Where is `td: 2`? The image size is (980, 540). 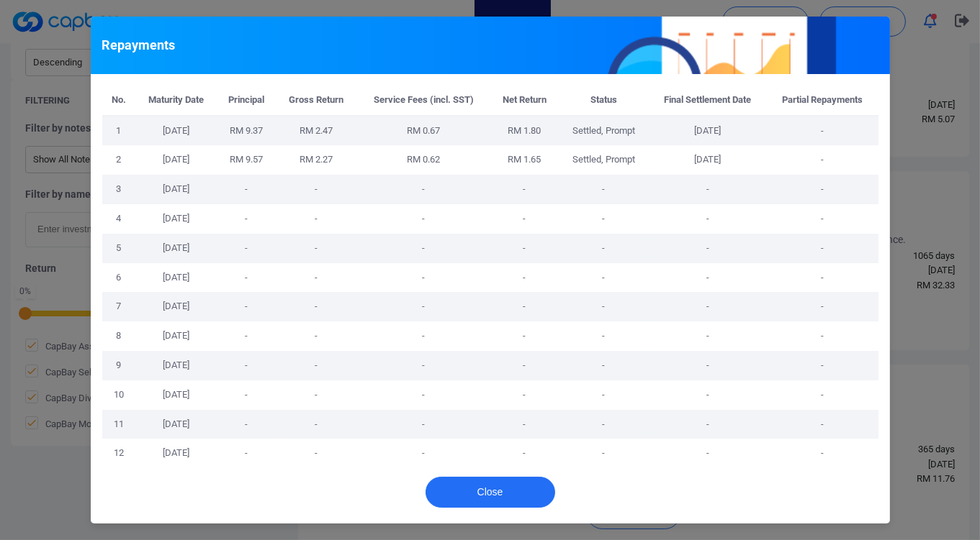
td: 2 is located at coordinates (119, 160).